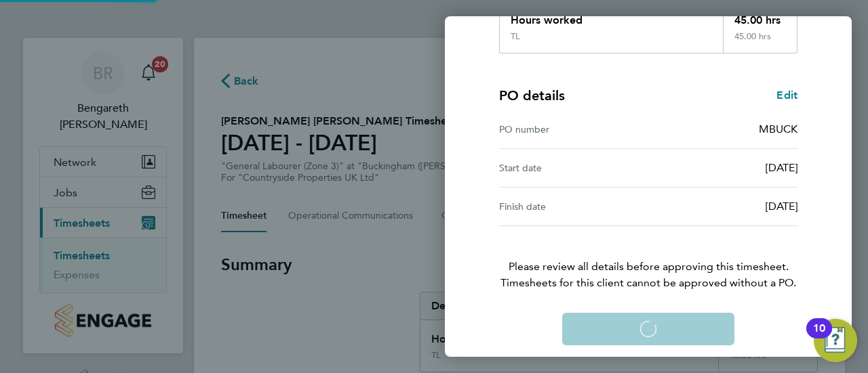  Describe the element at coordinates (786, 96) in the screenshot. I see `a: Edit` at that location.